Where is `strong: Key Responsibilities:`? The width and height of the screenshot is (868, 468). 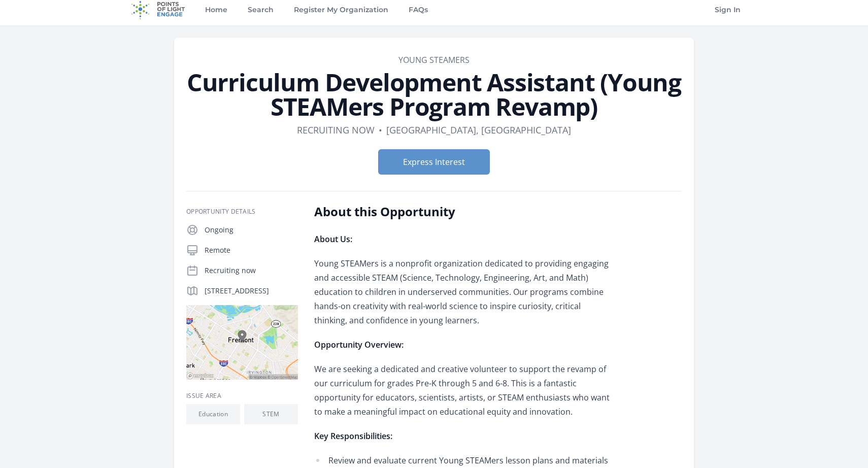
strong: Key Responsibilities: is located at coordinates (353, 436).